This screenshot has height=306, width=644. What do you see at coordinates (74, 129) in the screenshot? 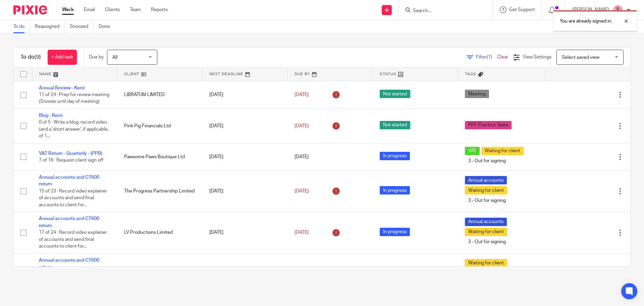
I see `span: 0 of 5 · Write a blog, record video (and a 'short answer', if applicable, of 1...` at bounding box center [74, 129].